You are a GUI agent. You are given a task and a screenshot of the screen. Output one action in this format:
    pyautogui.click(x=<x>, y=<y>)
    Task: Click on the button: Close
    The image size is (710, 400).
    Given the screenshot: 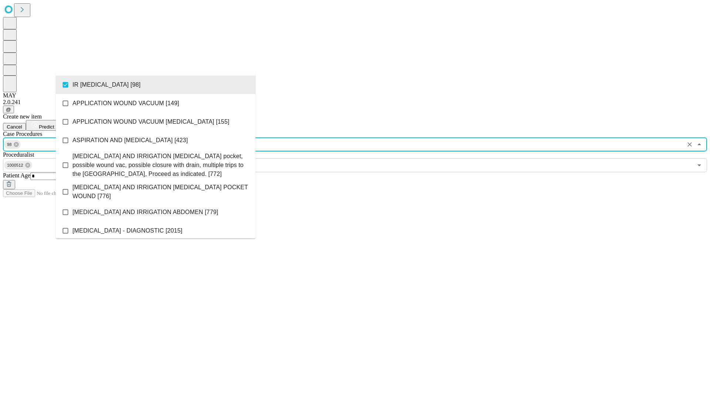 What is the action you would take?
    pyautogui.click(x=700, y=144)
    